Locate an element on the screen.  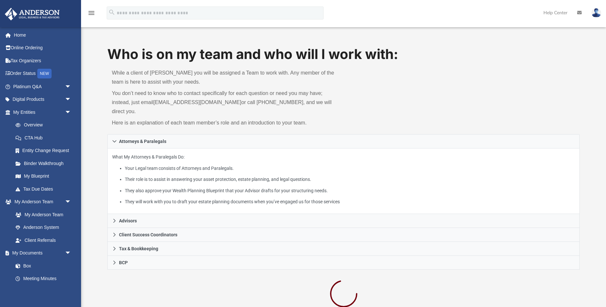
a: Client Success Coordinators is located at coordinates (343, 235).